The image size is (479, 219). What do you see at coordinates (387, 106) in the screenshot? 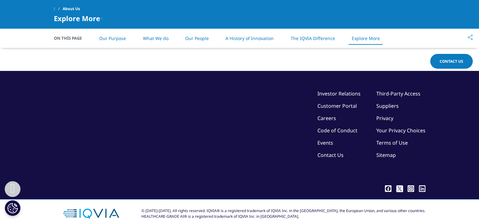
I see `a: Suppliers` at bounding box center [387, 106].